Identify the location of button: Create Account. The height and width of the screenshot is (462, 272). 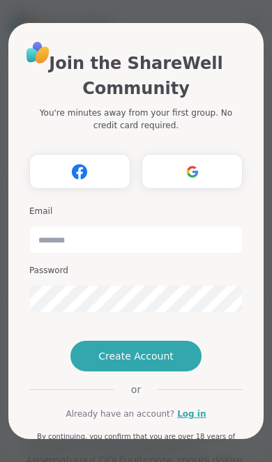
(136, 356).